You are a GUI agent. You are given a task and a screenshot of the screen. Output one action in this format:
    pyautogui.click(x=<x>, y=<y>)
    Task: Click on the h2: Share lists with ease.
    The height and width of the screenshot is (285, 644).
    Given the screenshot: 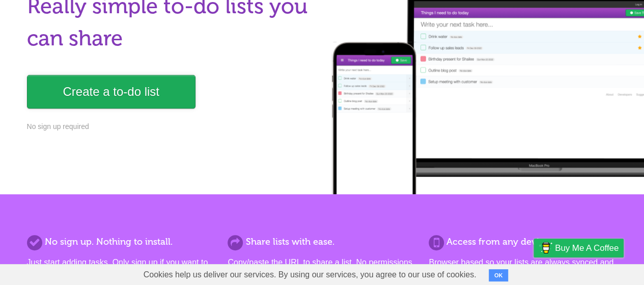 What is the action you would take?
    pyautogui.click(x=322, y=242)
    